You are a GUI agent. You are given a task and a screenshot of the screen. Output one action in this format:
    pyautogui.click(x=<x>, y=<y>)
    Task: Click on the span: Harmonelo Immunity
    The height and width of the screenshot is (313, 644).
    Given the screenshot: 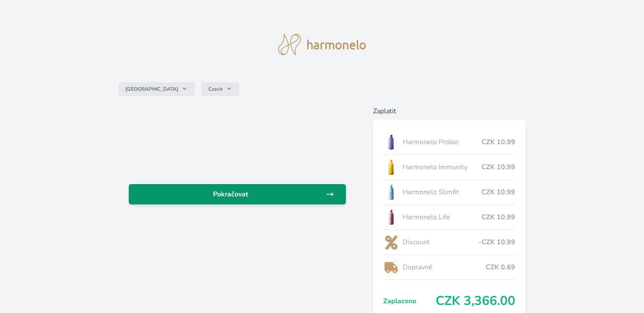 What is the action you would take?
    pyautogui.click(x=442, y=167)
    